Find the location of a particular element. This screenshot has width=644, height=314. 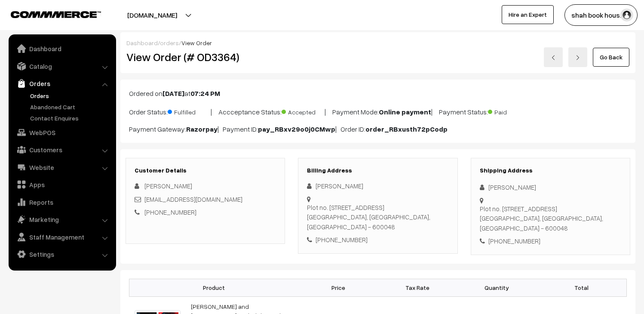

a: Abandoned Cart is located at coordinates (71, 106).